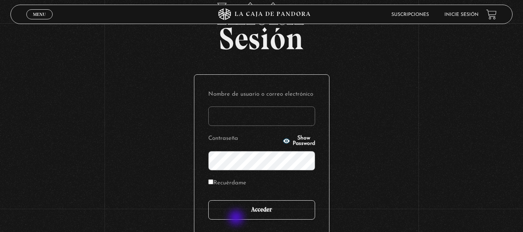 Image resolution: width=523 pixels, height=232 pixels. Describe the element at coordinates (491, 14) in the screenshot. I see `a: View your shopping cart` at that location.